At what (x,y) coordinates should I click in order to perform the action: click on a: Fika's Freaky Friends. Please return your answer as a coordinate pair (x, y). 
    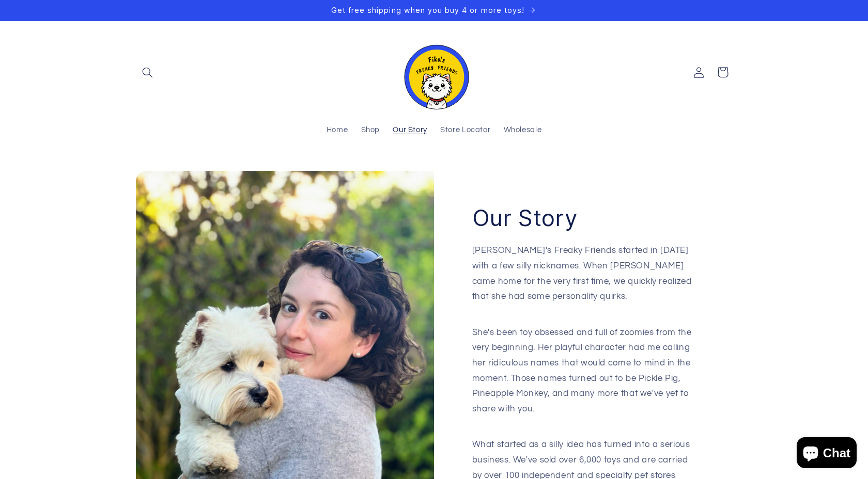
    Looking at the image, I should click on (434, 72).